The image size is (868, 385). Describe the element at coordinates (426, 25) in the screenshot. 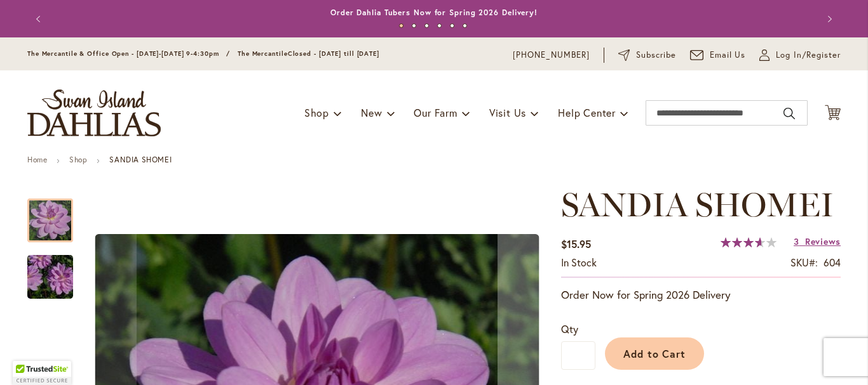

I see `button: 3 of 6` at that location.